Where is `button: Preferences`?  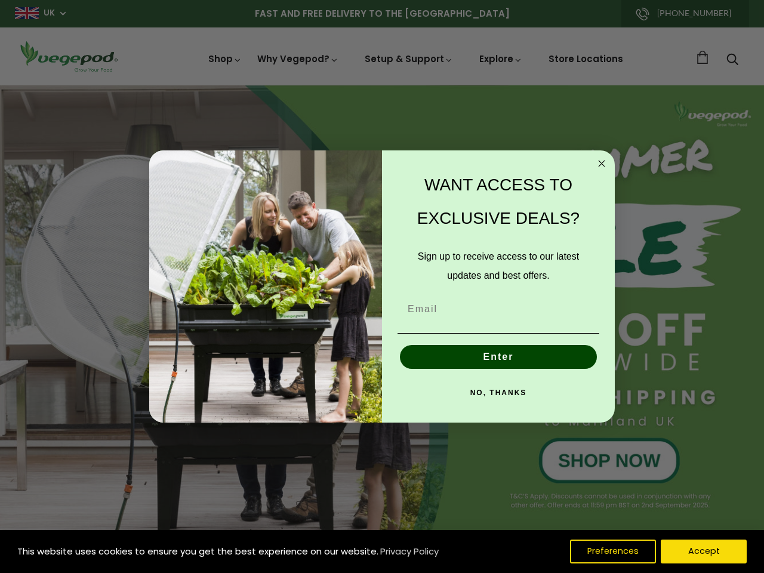 button: Preferences is located at coordinates (613, 551).